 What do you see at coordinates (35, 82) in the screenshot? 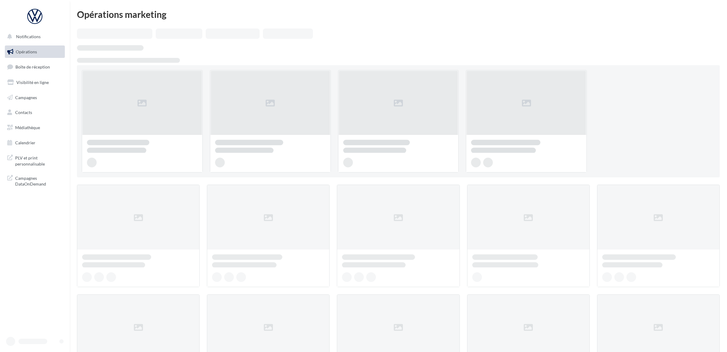
I see `a: Visibilité en ligne` at bounding box center [35, 82].